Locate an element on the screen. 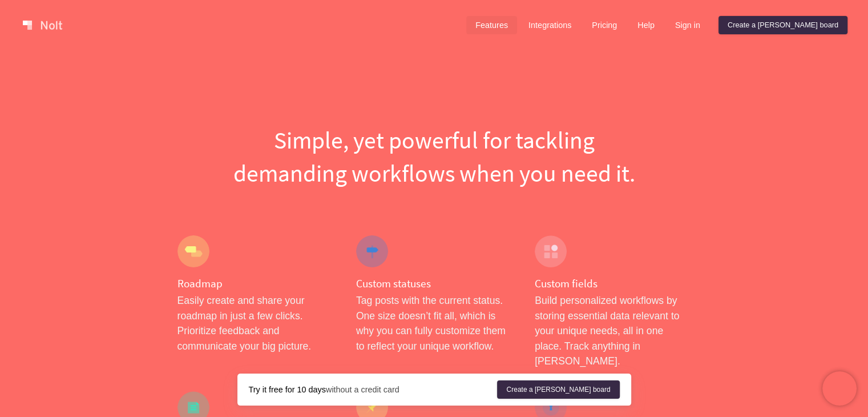 The width and height of the screenshot is (868, 417). a: Sign in is located at coordinates (687, 25).